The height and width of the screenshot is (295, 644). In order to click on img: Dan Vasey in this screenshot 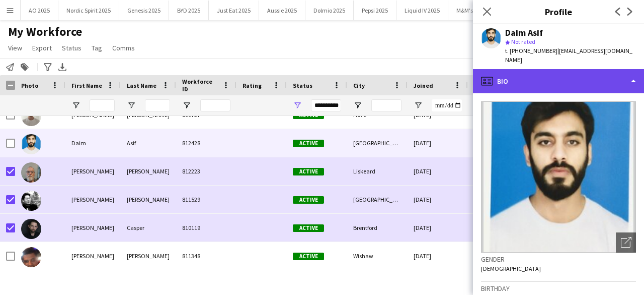, I will do `click(31, 200)`.